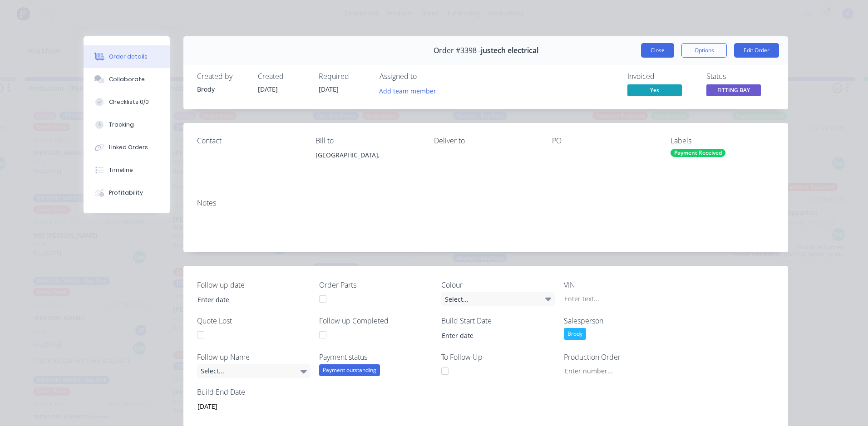 The height and width of the screenshot is (426, 868). Describe the element at coordinates (375, 357) in the screenshot. I see `label: Payment status` at that location.